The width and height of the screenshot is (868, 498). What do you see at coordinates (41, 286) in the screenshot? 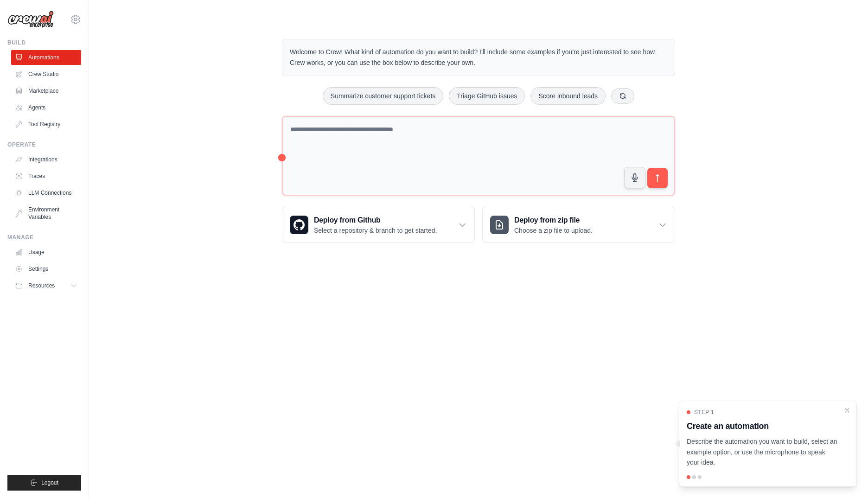
I see `span: Resources` at bounding box center [41, 286].